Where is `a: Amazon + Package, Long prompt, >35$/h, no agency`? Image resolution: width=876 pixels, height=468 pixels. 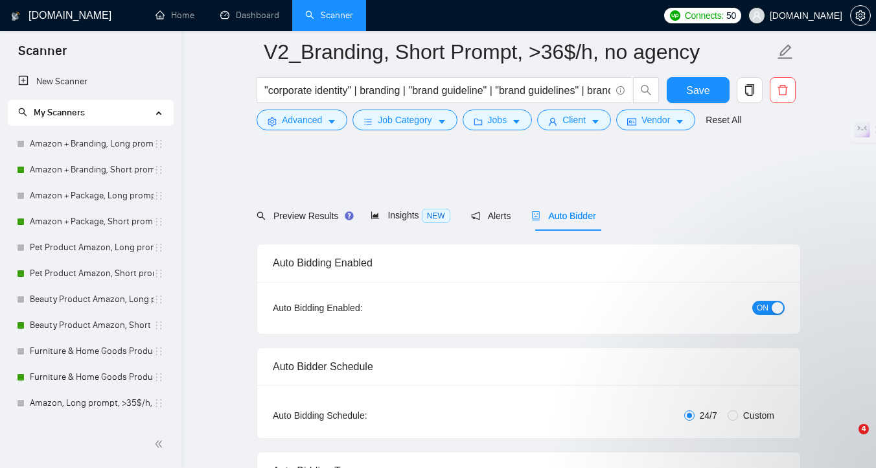 a: Amazon + Package, Long prompt, >35$/h, no agency is located at coordinates (91, 196).